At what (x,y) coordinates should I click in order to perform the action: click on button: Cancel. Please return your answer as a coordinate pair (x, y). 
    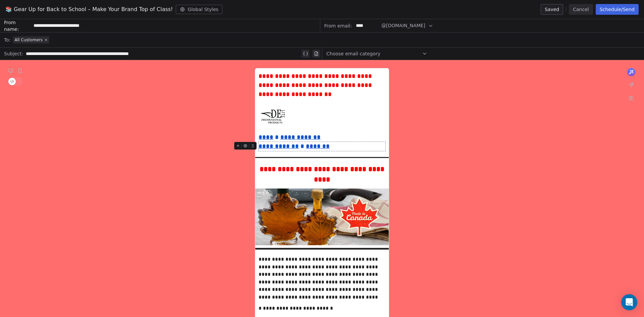
    Looking at the image, I should click on (581, 9).